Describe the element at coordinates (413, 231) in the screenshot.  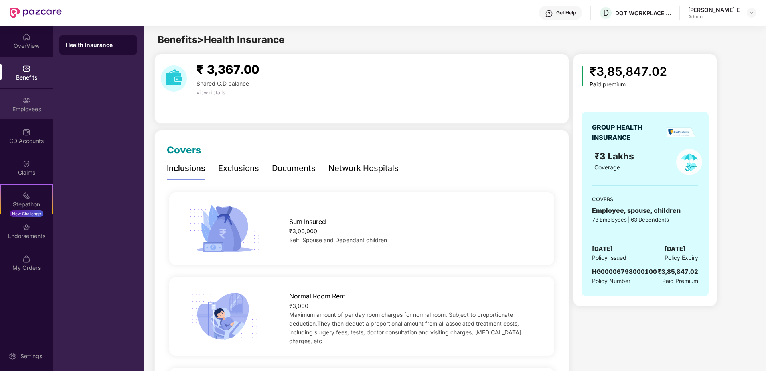
I see `div: ₹3,00,000` at that location.